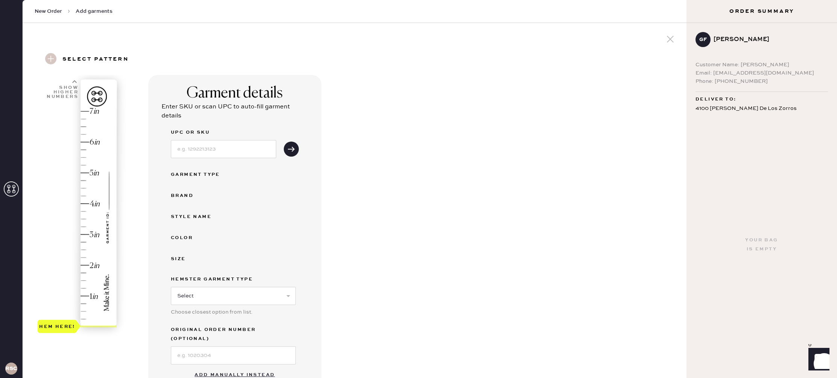 The width and height of the screenshot is (837, 378). Describe the element at coordinates (233, 355) in the screenshot. I see `input: e.g. 1020304` at that location.